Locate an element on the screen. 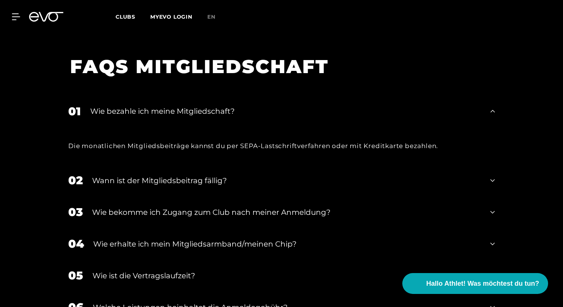  div: 05 is located at coordinates (76, 275).